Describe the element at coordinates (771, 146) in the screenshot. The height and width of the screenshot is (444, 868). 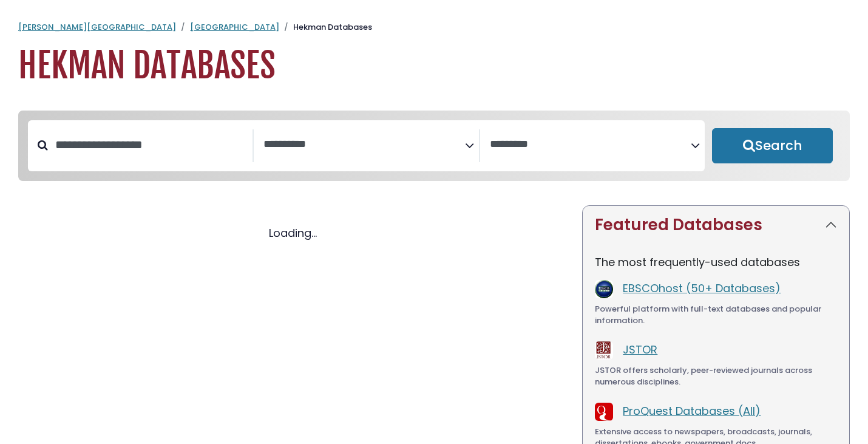
I see `button: Submit for Search Results` at that location.